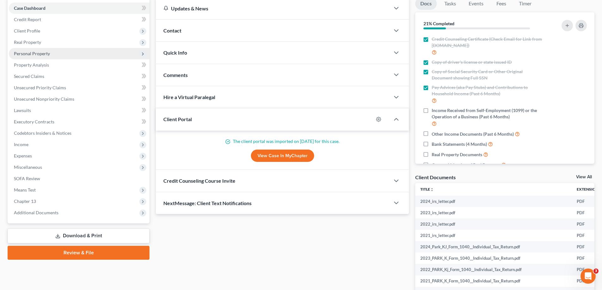  Describe the element at coordinates (36, 213) in the screenshot. I see `span: Additional Documents` at that location.